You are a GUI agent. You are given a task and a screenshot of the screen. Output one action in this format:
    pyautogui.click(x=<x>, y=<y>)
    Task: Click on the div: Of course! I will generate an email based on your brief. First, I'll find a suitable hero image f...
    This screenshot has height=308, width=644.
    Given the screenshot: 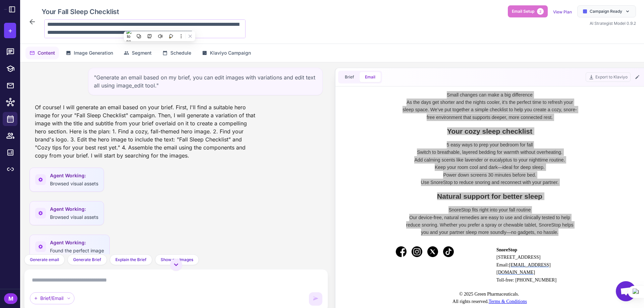 What is the action you would take?
    pyautogui.click(x=147, y=131)
    